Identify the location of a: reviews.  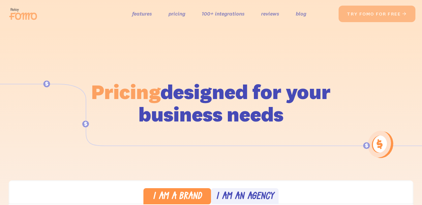
(270, 14).